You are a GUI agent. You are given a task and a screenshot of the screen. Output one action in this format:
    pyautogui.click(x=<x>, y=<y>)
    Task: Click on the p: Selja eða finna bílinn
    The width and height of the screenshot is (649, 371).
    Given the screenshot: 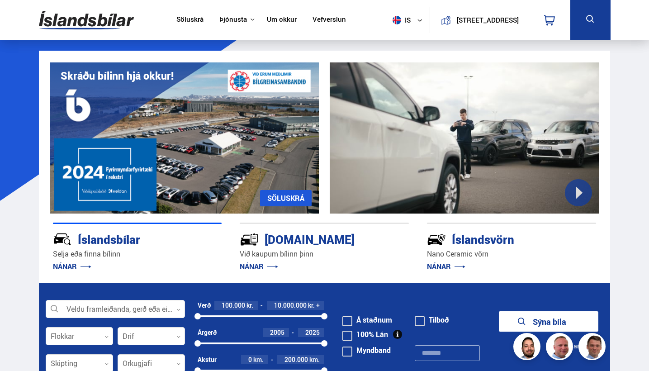 What is the action you would take?
    pyautogui.click(x=137, y=254)
    